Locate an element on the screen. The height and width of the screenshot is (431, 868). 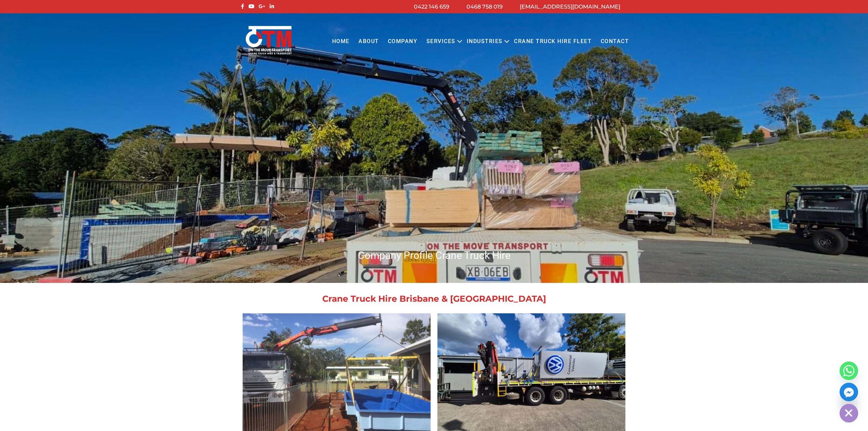
a: Industries is located at coordinates (485, 42).